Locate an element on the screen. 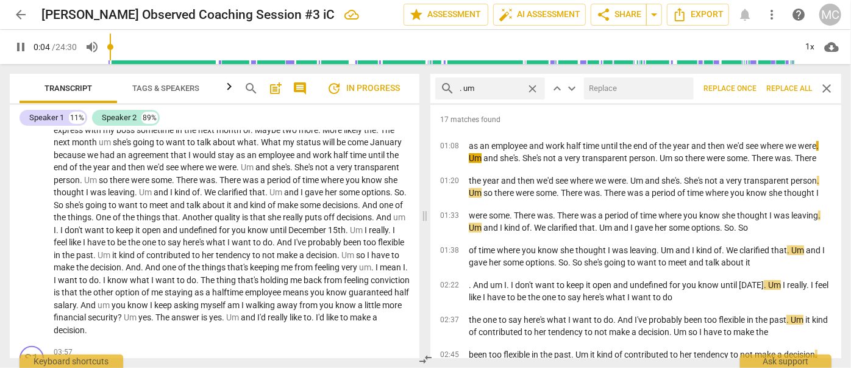 The image size is (851, 368). span: flexible is located at coordinates (391, 242).